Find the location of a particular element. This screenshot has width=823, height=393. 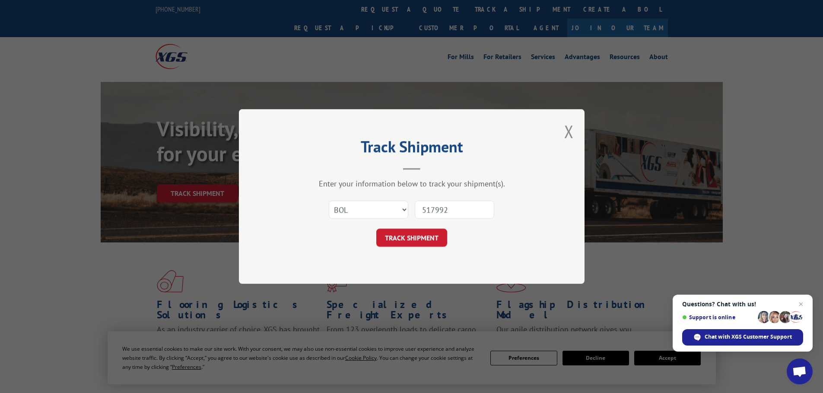

h2: Track Shipment is located at coordinates (412, 149).